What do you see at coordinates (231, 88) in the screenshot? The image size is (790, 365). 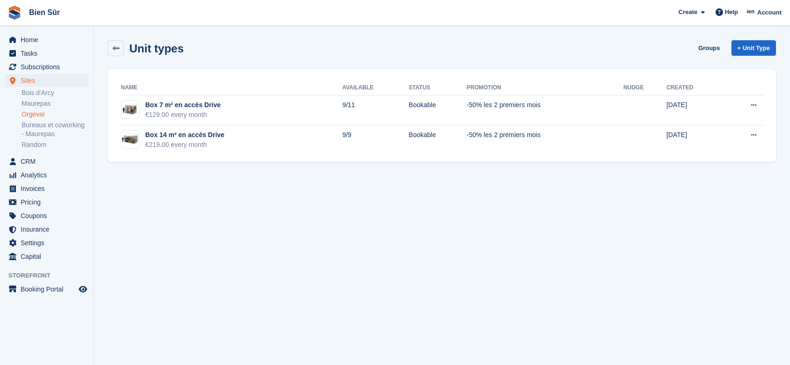 I see `th: Name` at bounding box center [231, 88].